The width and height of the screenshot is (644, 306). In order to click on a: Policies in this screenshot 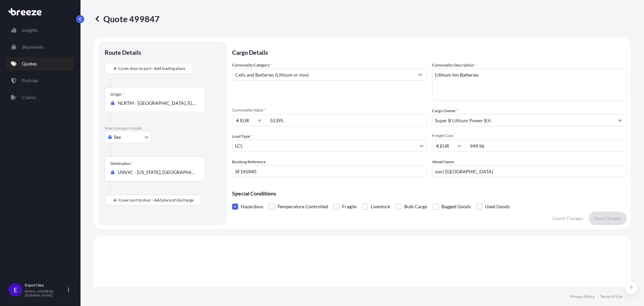, I will do `click(40, 80)`.